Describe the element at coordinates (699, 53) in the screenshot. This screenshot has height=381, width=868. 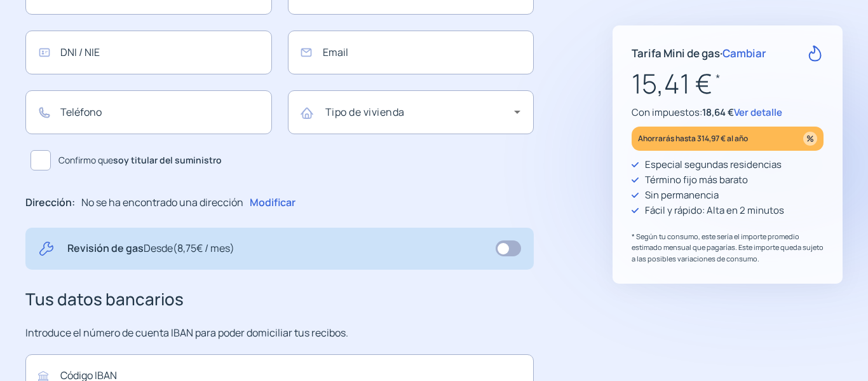
I see `p: Tarifa Mini de gas ·` at that location.